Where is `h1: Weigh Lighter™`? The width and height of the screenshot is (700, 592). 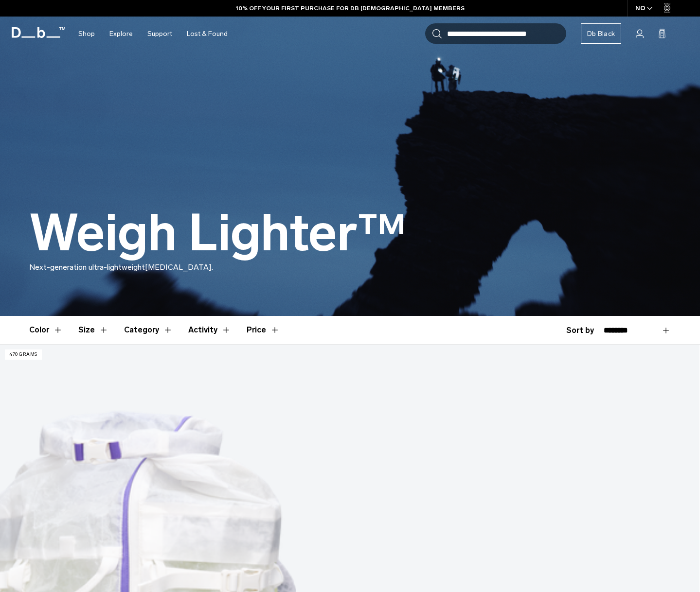
h1: Weigh Lighter™ is located at coordinates (217, 234).